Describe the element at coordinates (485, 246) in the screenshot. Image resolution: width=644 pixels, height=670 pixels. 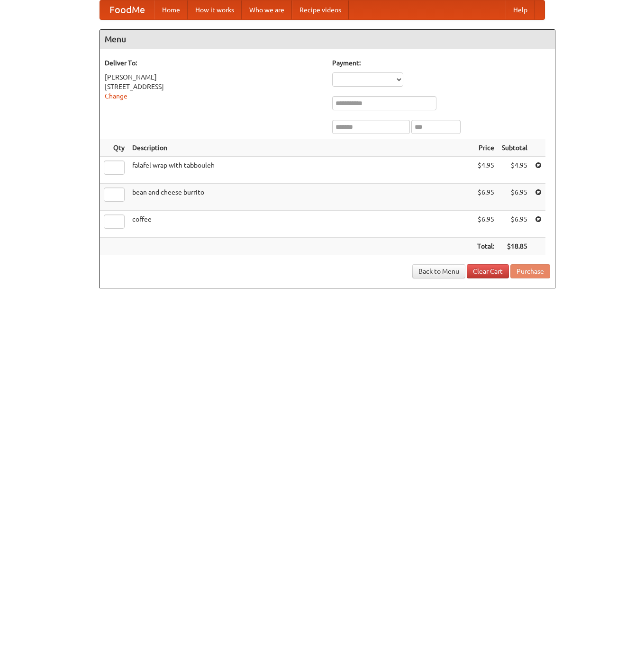
I see `th: Total:` at that location.